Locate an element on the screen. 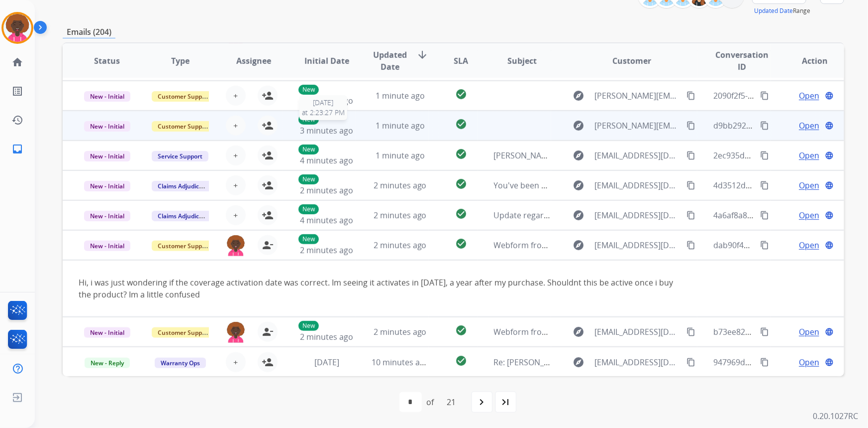 Image resolution: width=868 pixels, height=428 pixels. span: Claims Adjudication is located at coordinates (186, 216).